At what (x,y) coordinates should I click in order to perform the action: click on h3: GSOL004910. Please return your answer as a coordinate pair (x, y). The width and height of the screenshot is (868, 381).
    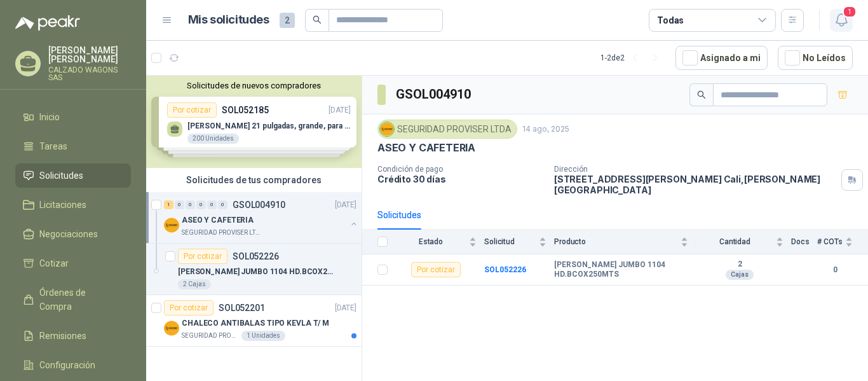
    Looking at the image, I should click on (434, 94).